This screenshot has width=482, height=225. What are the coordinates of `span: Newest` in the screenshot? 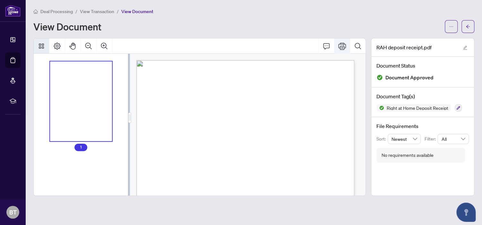 It's located at (404, 139).